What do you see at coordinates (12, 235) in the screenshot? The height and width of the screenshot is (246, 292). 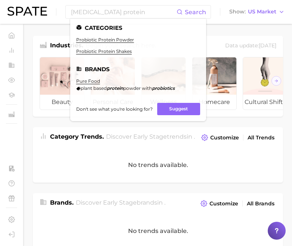 I see `a: Log out. Currently logged in with e-mail tjelley@comet-bio.com.` at bounding box center [12, 235].